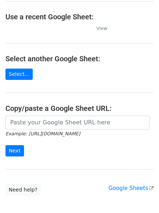 This screenshot has width=159, height=213. Describe the element at coordinates (79, 108) in the screenshot. I see `h4: Copy/paste a Google Sheet URL:` at that location.